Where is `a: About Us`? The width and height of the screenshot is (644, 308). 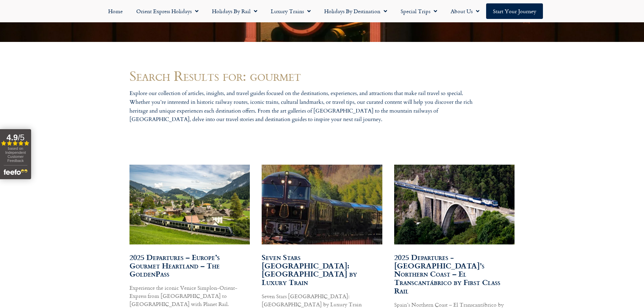
a: About Us is located at coordinates (465, 11).